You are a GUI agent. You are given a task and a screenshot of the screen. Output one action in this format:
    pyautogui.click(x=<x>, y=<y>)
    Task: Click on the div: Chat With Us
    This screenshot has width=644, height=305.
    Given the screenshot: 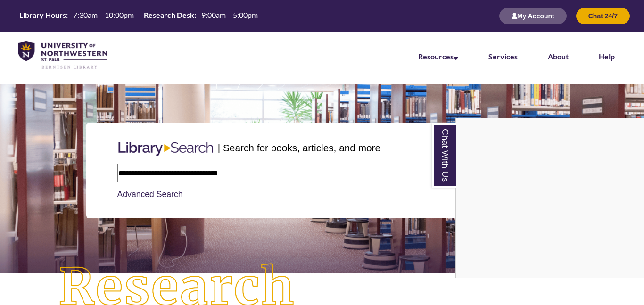 What is the action you would take?
    pyautogui.click(x=550, y=198)
    